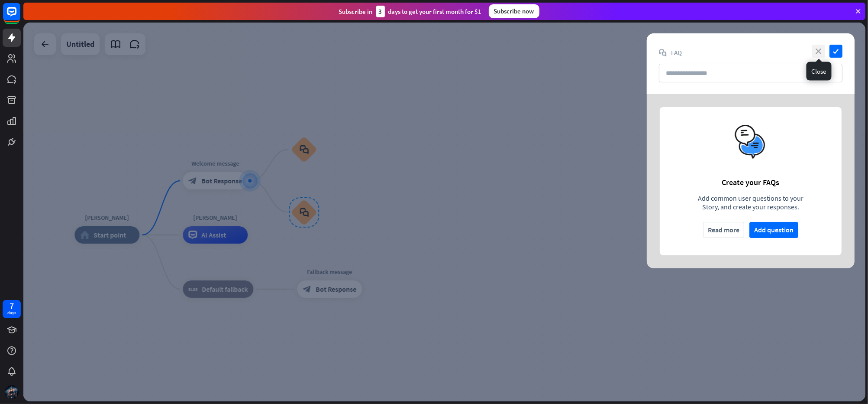  Describe the element at coordinates (751, 203) in the screenshot. I see `div: Add common user questions to your Story, and create your responses.` at that location.